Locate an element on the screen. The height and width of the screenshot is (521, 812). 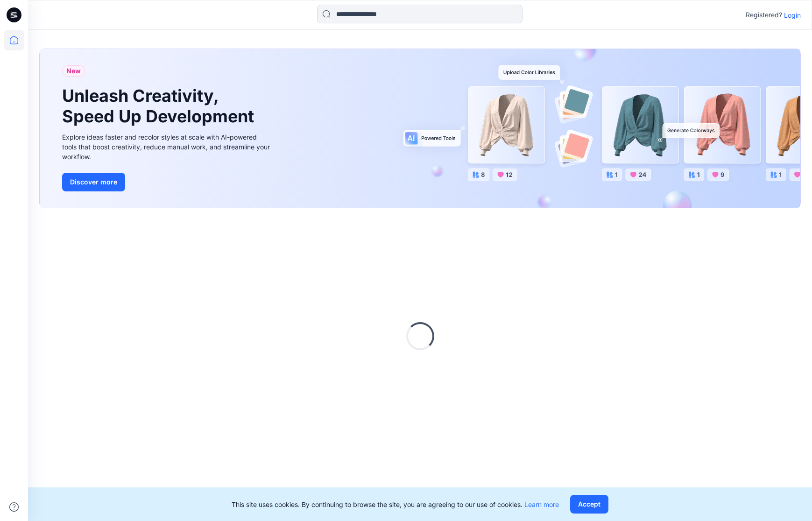
a: Learn more is located at coordinates (542, 505).